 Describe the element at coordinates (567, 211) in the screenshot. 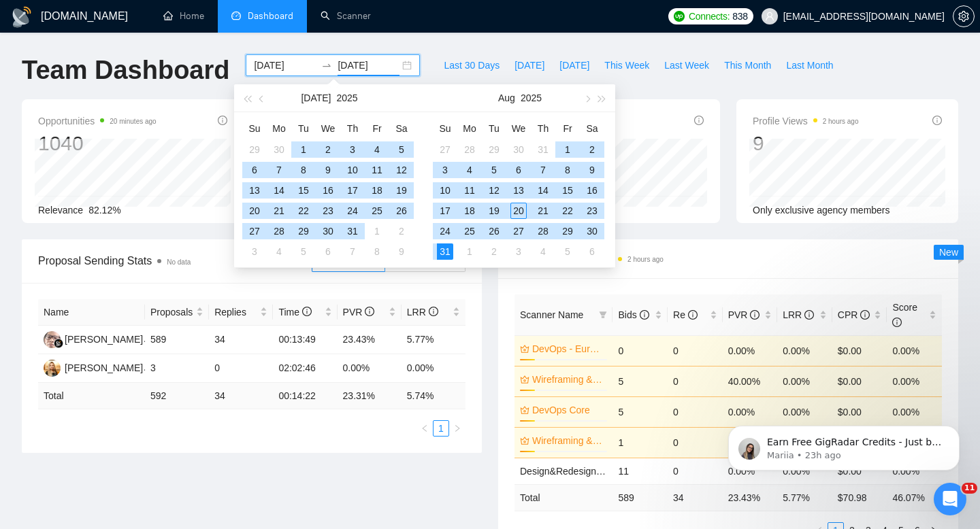

I see `div: 22` at that location.